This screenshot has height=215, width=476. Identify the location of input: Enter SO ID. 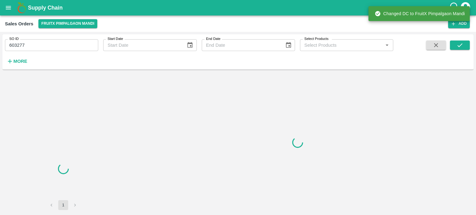
(51, 45).